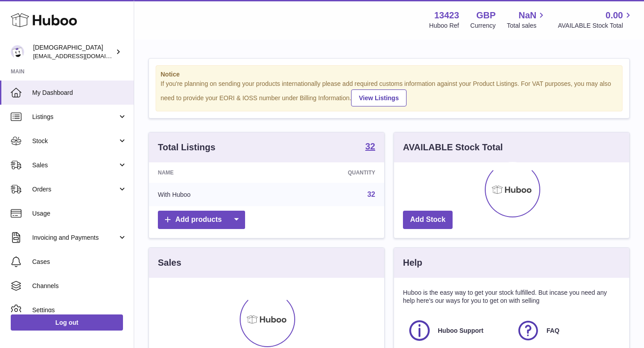 The height and width of the screenshot is (348, 644). What do you see at coordinates (75, 117) in the screenshot?
I see `span: Listings` at bounding box center [75, 117].